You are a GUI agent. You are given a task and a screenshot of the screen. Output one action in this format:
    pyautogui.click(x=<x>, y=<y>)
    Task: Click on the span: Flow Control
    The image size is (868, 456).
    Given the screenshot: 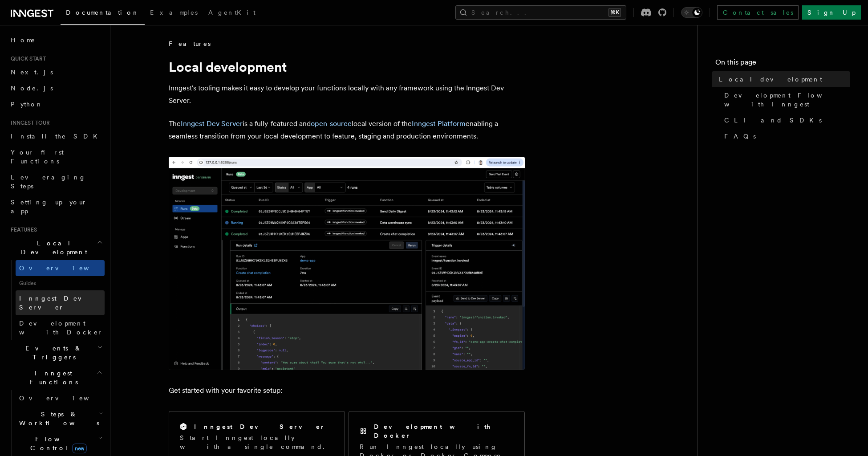 What is the action you would take?
    pyautogui.click(x=56, y=444)
    